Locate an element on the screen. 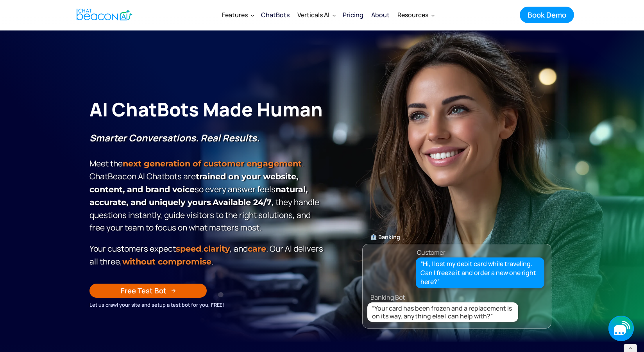  span: care is located at coordinates (257, 249).